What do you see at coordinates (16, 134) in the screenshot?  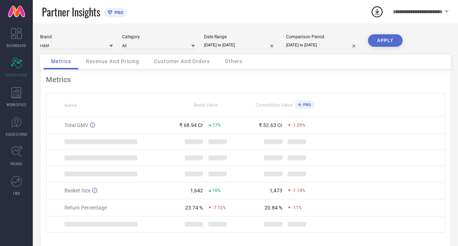 I see `span: SUGGESTIONS` at bounding box center [16, 134].